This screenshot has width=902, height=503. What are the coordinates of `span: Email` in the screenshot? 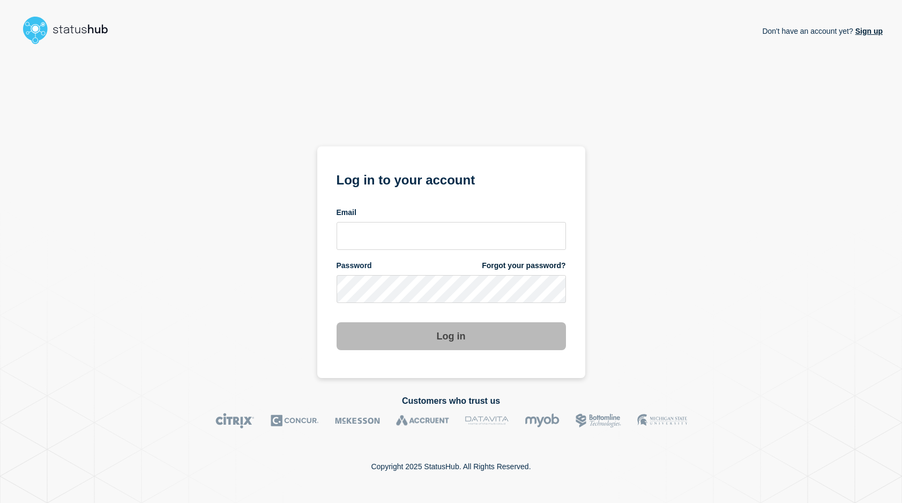 It's located at (346, 212).